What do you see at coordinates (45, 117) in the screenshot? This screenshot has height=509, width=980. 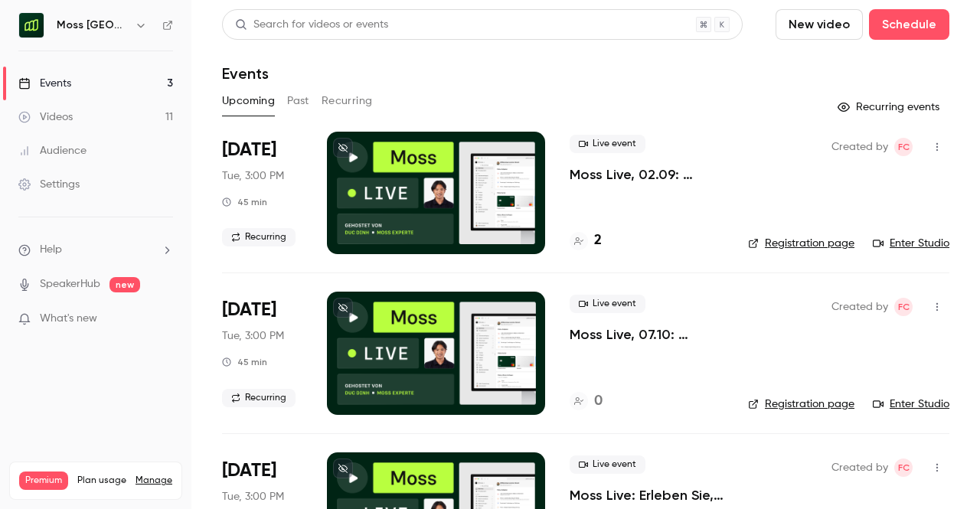 I see `div: Videos` at bounding box center [45, 117].